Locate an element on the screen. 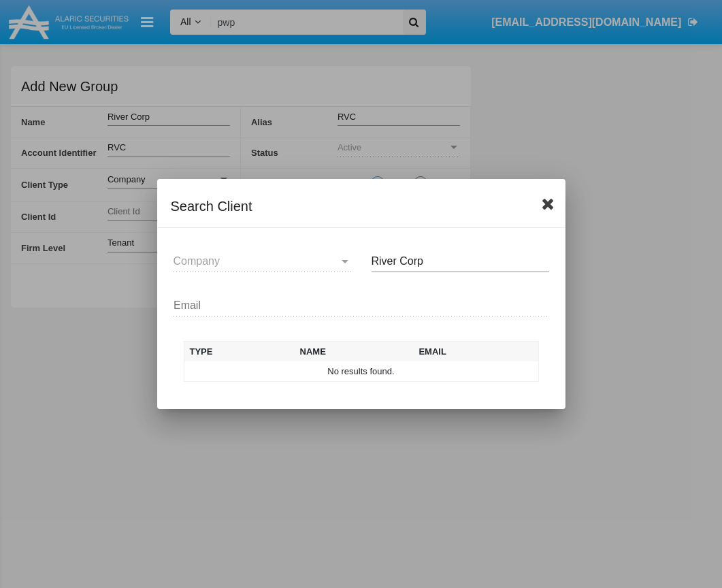 This screenshot has height=588, width=722. th: Type is located at coordinates (239, 352).